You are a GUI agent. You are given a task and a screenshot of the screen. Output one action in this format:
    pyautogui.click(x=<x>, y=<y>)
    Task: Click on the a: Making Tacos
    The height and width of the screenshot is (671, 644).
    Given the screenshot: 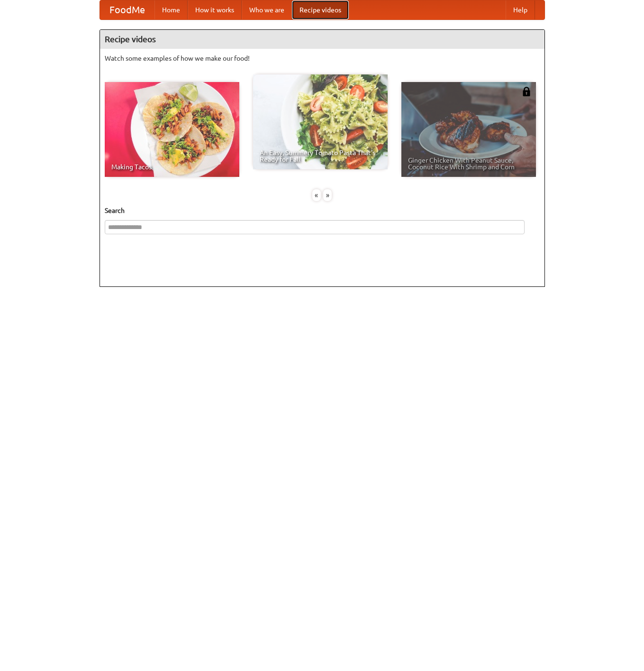 What is the action you would take?
    pyautogui.click(x=172, y=130)
    